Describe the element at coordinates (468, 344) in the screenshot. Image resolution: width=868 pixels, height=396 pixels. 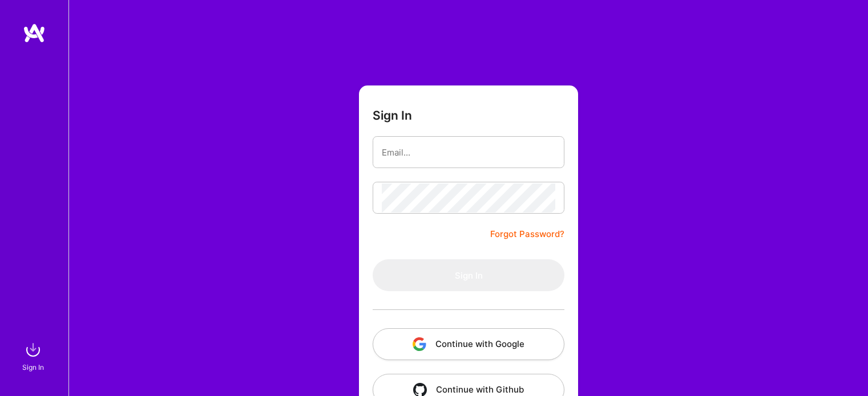
I see `button: Continue with Google` at that location.